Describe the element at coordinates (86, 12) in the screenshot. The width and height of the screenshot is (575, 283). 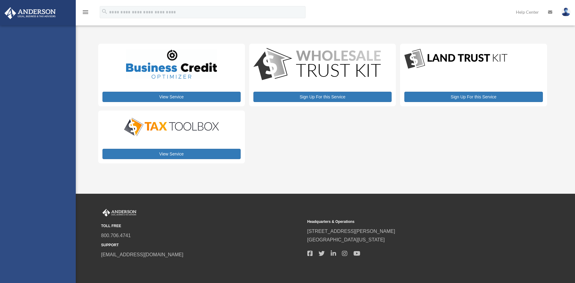
I see `i: menu` at that location.